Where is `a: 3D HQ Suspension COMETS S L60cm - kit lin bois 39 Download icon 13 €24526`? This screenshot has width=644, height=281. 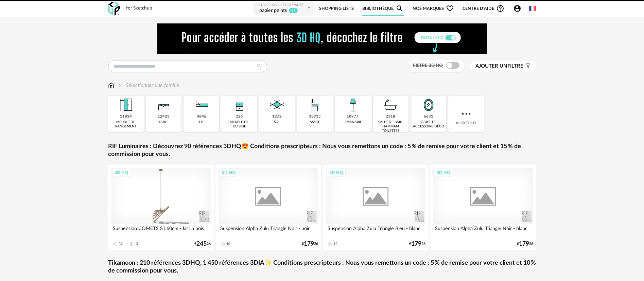 a: 3D HQ Suspension COMETS S L60cm - kit lin bois 39 Download icon 13 €24526 is located at coordinates (161, 207).